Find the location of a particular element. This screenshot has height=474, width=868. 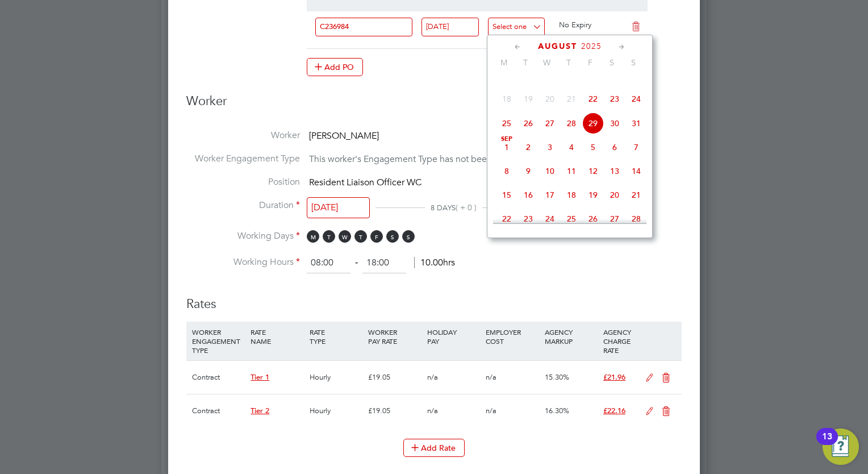

div: WORKER PAY RATE is located at coordinates (394, 336).